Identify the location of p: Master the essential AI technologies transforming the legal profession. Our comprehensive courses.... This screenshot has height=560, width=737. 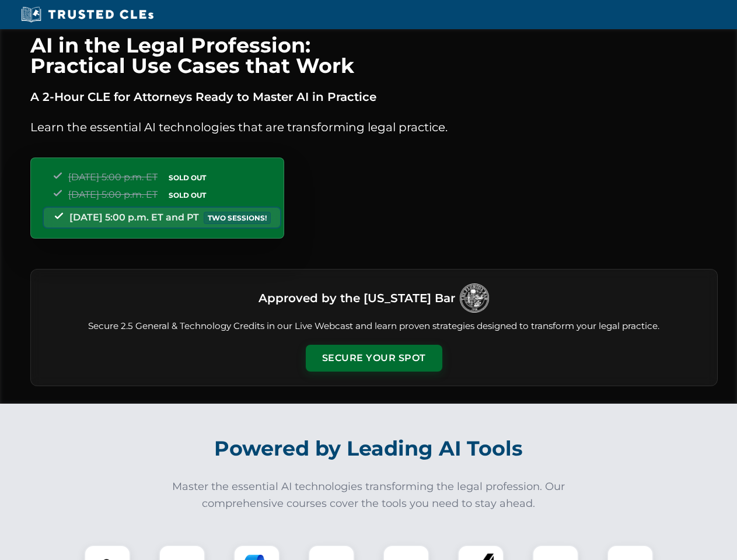
(369, 495).